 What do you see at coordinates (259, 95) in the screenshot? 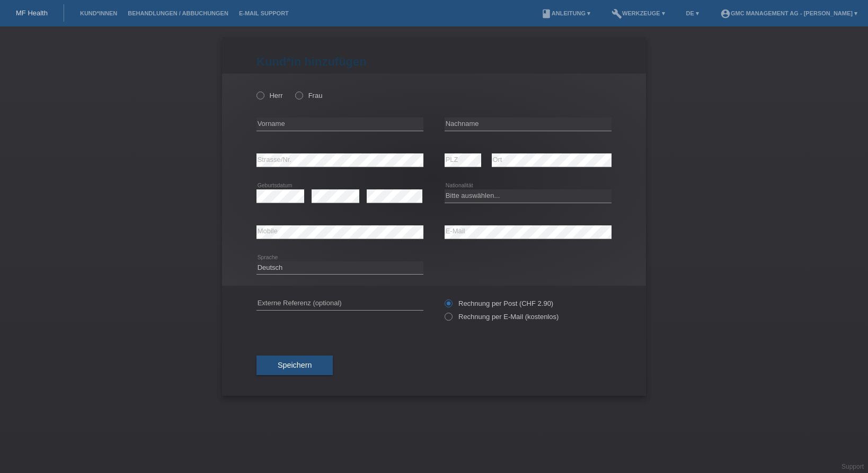
I see `input: Herr` at bounding box center [259, 95].